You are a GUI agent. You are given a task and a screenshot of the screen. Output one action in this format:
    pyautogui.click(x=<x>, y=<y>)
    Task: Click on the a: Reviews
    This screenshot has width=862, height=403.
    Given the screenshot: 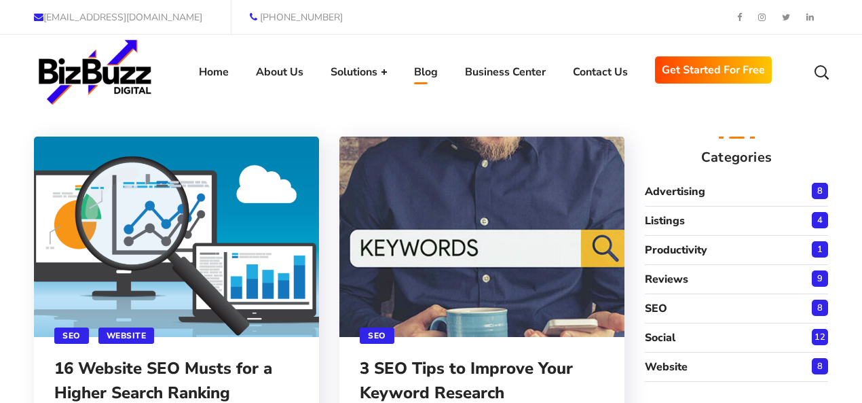 What is the action you would take?
    pyautogui.click(x=736, y=279)
    